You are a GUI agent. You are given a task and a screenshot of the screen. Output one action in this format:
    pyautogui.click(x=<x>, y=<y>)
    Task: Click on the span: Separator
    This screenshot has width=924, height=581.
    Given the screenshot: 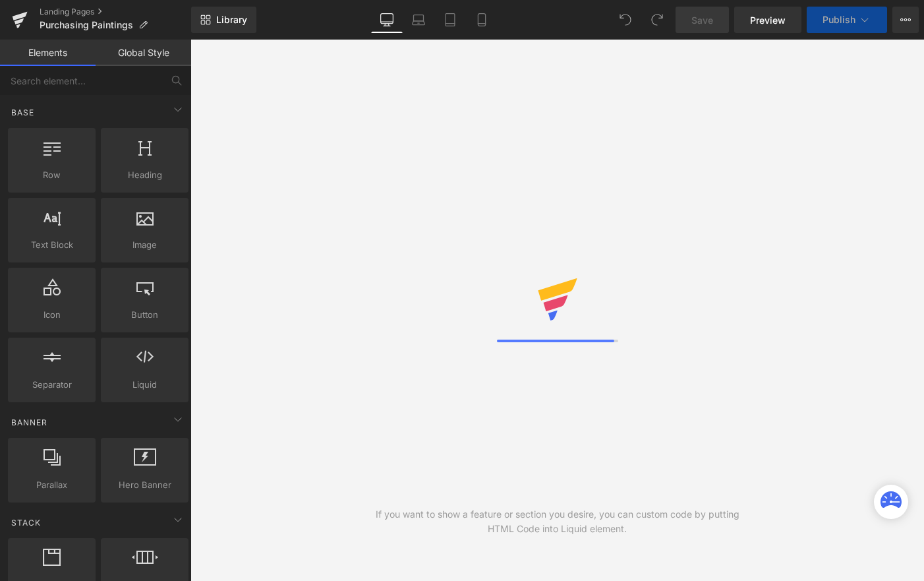 What is the action you would take?
    pyautogui.click(x=52, y=384)
    